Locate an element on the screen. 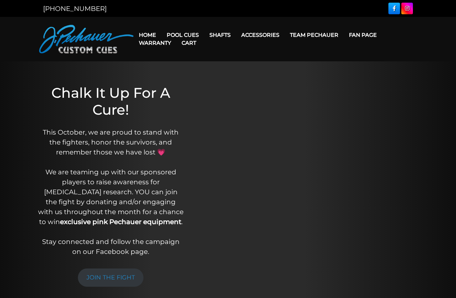 This screenshot has width=456, height=298. a: Cart is located at coordinates (189, 43).